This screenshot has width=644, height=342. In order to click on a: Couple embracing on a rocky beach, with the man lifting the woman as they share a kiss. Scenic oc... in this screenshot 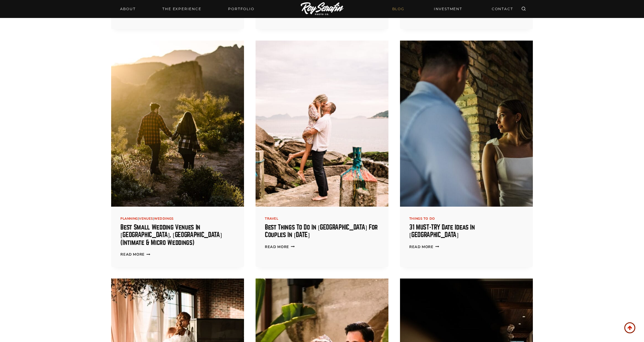, I will do `click(322, 123)`.